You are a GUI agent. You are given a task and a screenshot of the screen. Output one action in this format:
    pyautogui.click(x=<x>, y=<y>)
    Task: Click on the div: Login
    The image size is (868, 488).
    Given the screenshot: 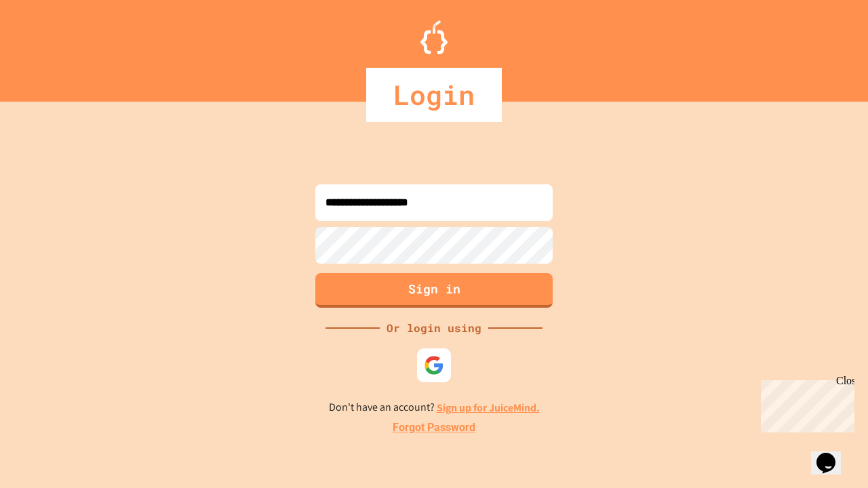 What is the action you would take?
    pyautogui.click(x=434, y=95)
    